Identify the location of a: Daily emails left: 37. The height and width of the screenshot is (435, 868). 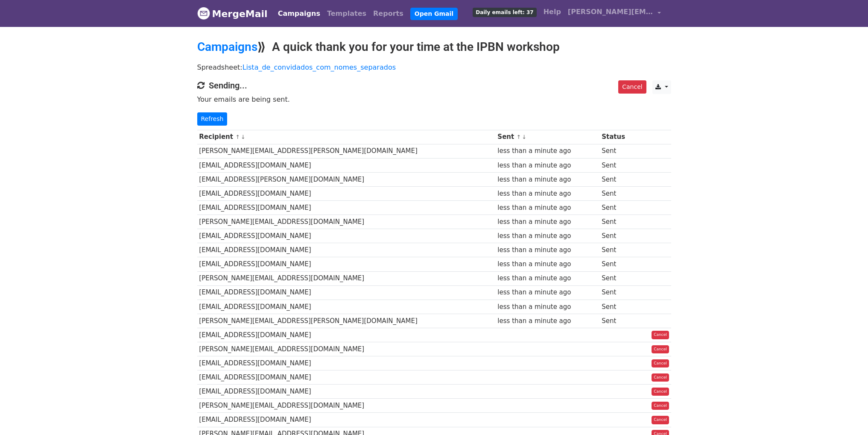
(505, 12).